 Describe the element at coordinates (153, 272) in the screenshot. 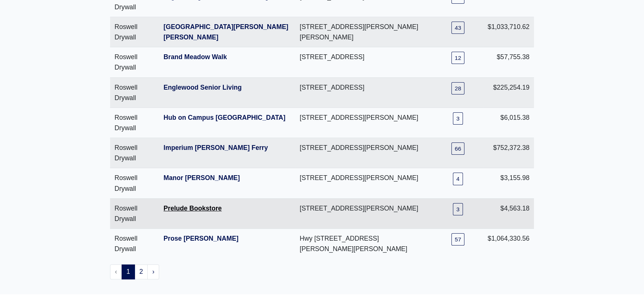

I see `a: Next »` at that location.